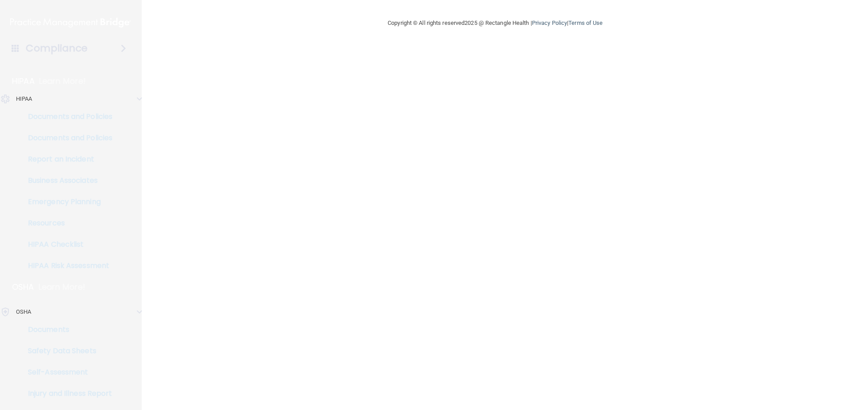  What do you see at coordinates (66, 266) in the screenshot?
I see `p: HIPAA Risk Assessment` at bounding box center [66, 266].